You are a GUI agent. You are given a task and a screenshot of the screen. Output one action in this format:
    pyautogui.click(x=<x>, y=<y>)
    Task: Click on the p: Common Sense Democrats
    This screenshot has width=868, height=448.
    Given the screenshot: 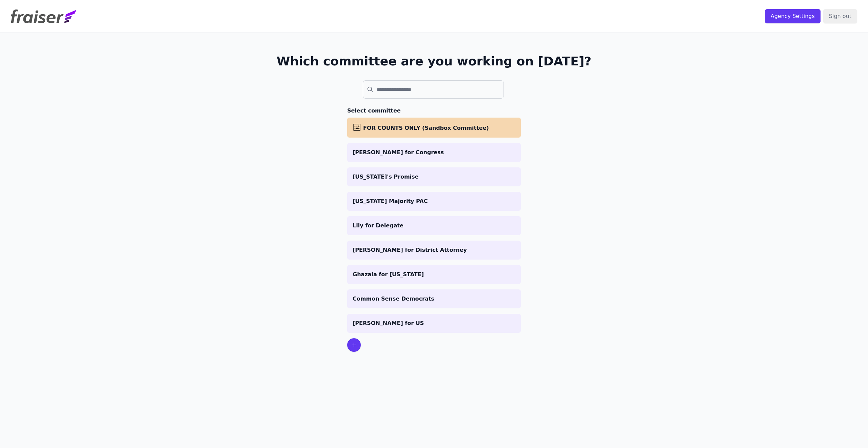 What is the action you would take?
    pyautogui.click(x=434, y=299)
    